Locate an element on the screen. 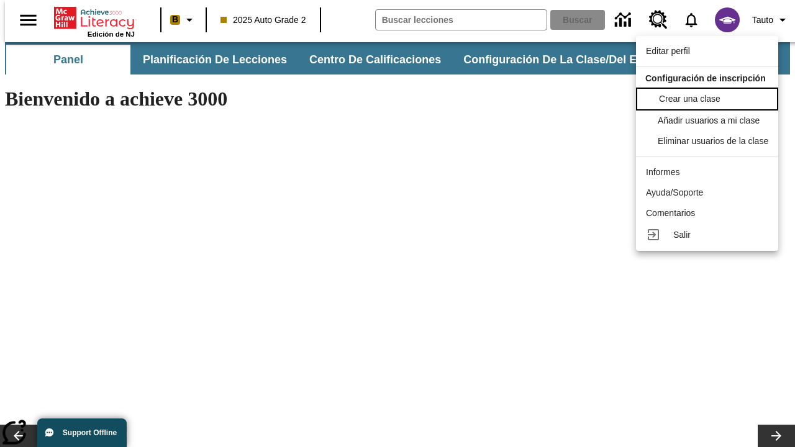  span: Ayuda/Soporte is located at coordinates (674, 192).